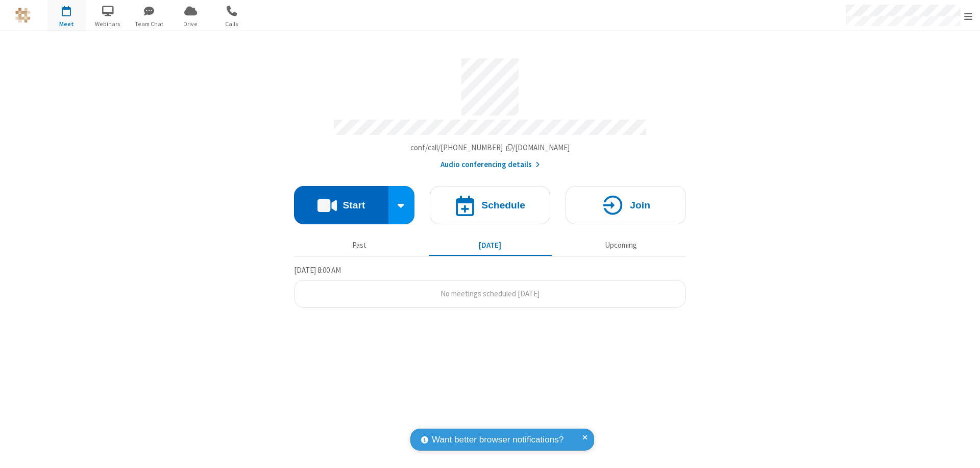  What do you see at coordinates (621, 245) in the screenshot?
I see `button: Upcoming` at bounding box center [621, 245].